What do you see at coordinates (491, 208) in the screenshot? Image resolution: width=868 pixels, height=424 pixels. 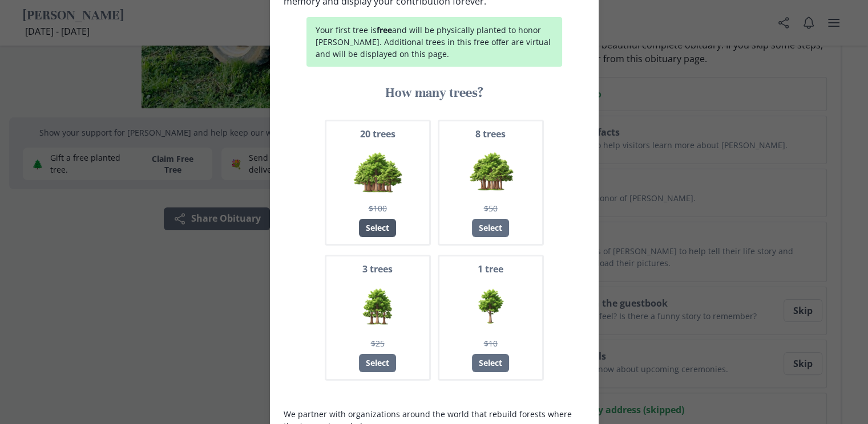 I see `span: $50` at bounding box center [491, 208].